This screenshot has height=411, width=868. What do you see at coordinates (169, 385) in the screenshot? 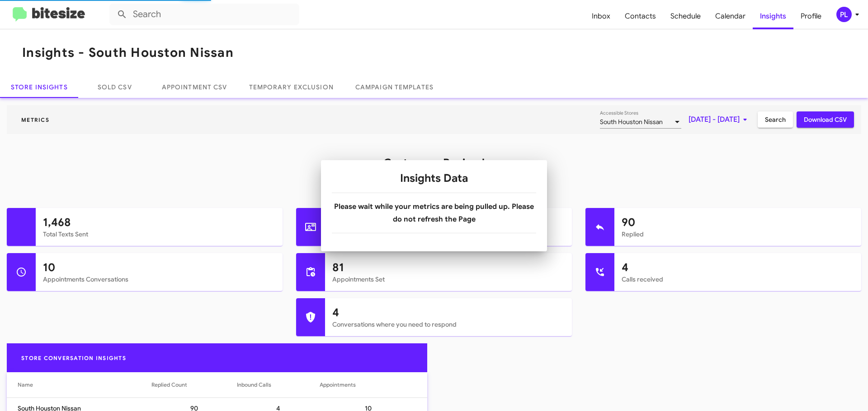
I see `div: Replied Count` at bounding box center [169, 385].